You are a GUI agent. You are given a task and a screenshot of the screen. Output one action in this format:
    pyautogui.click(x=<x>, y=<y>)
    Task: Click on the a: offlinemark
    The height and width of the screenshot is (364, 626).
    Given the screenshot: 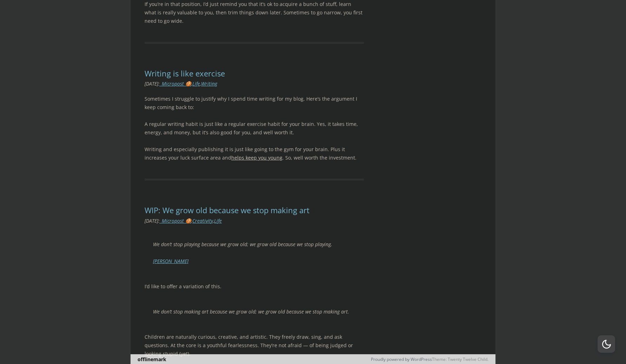 What is the action you would take?
    pyautogui.click(x=152, y=359)
    